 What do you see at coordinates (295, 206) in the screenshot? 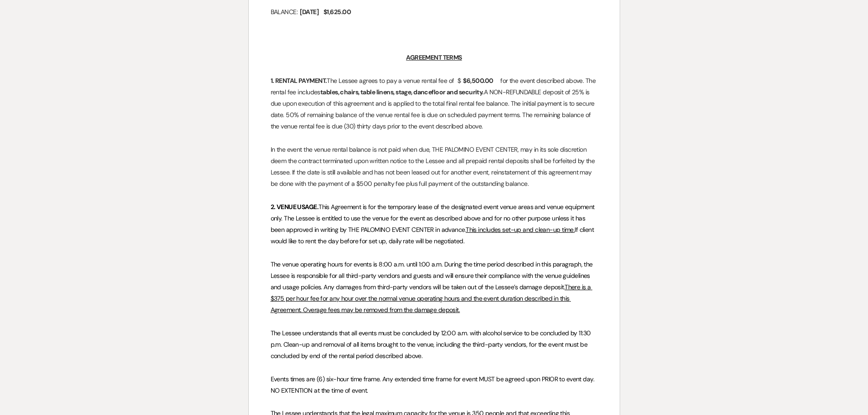
I see `strong: 2. VENUE USAGE.` at bounding box center [295, 206].